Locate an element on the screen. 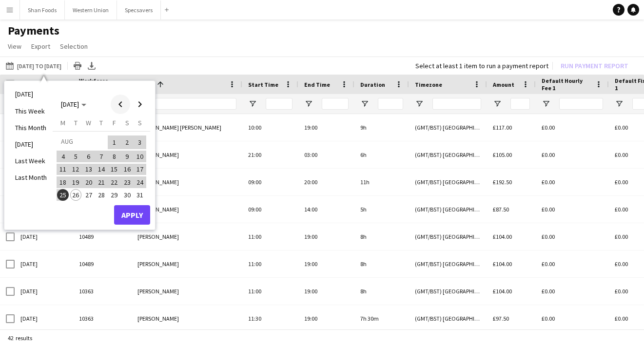  button: 31-08-2025 is located at coordinates (140, 195).